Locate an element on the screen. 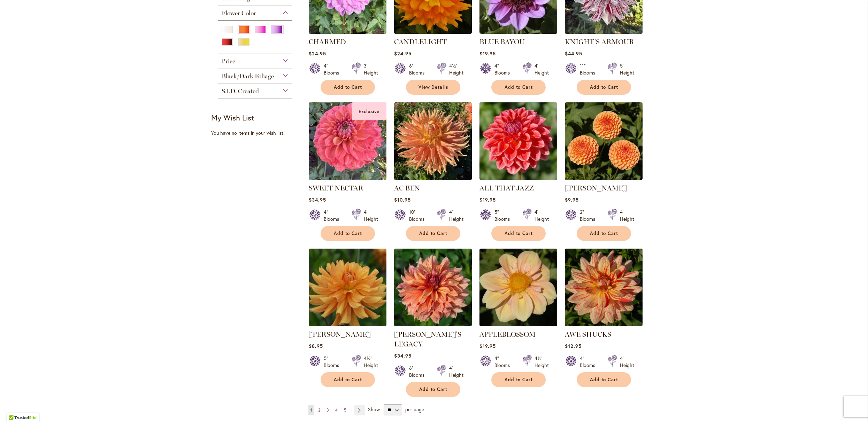  a: AMBER QUEEN is located at coordinates (603, 178).